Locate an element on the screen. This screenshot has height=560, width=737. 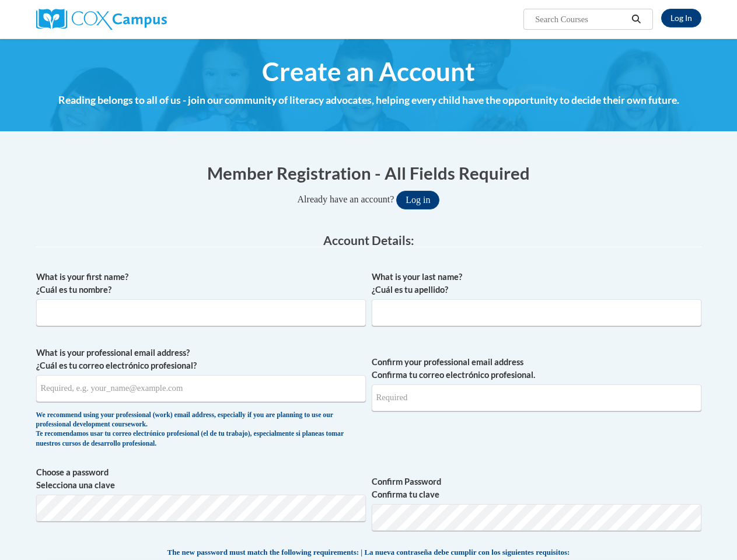
input: Search Courses is located at coordinates (581, 19).